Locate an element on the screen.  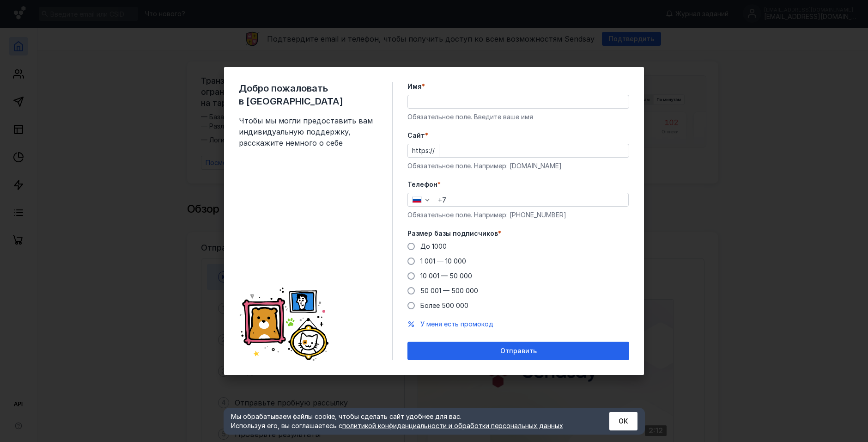
span: Отправить is located at coordinates (519, 351).